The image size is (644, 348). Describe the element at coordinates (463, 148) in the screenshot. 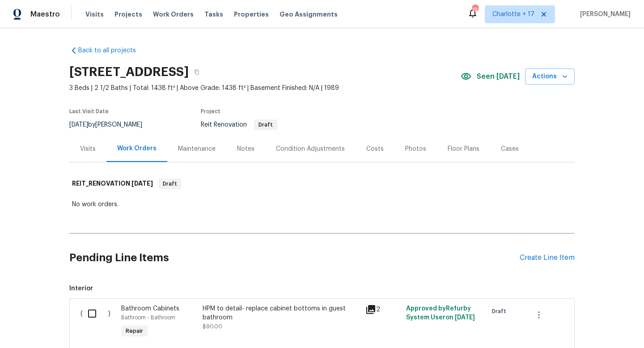

I see `div: Floor Plans` at that location.